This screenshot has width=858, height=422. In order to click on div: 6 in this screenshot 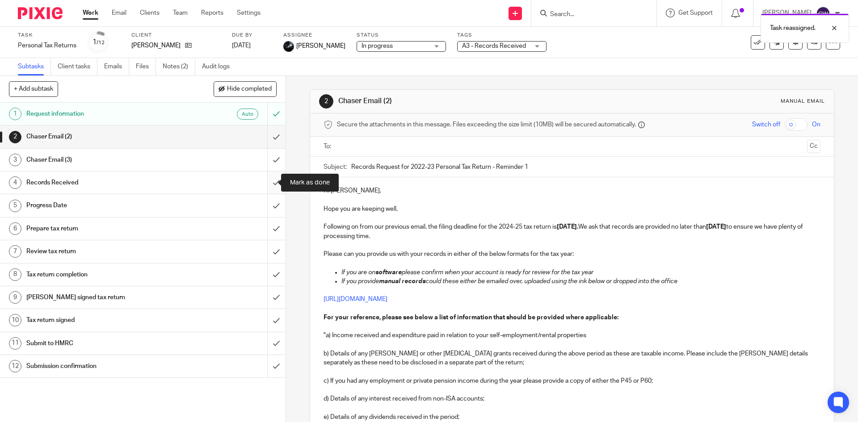, I will do `click(15, 229)`.